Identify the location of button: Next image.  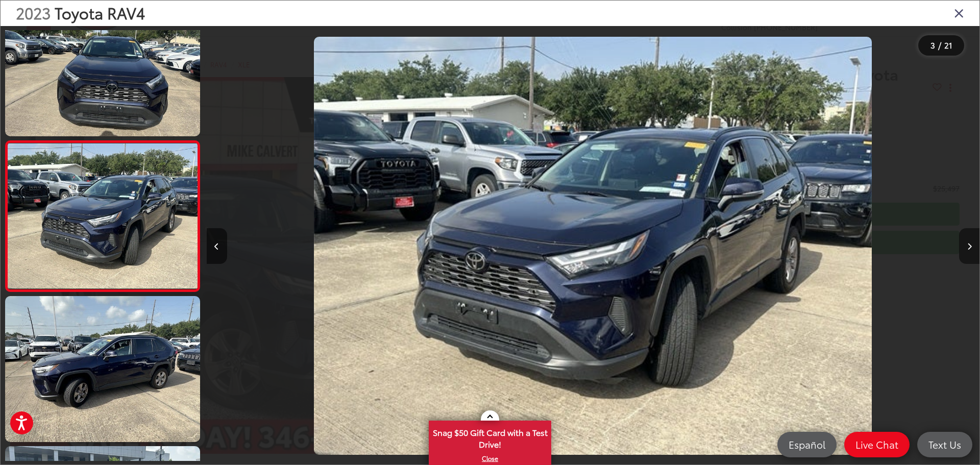
(969, 246).